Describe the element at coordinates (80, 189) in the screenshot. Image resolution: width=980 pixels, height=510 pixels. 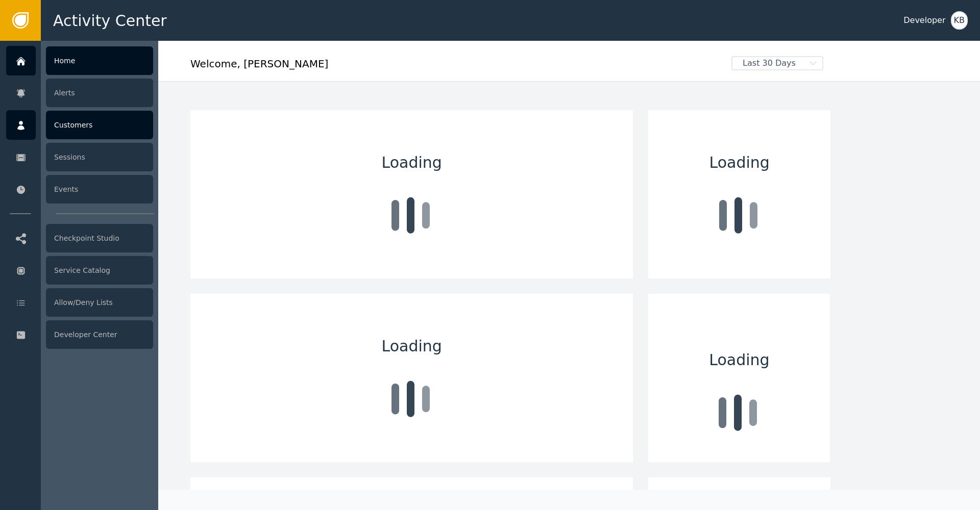
I see `a: Events` at that location.